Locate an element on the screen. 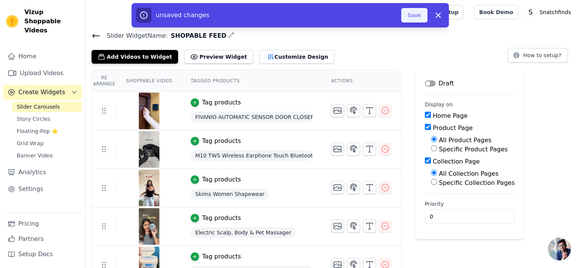 Image resolution: width=580 pixels, height=268 pixels. a: Floating-Pop ⭐ is located at coordinates (47, 131).